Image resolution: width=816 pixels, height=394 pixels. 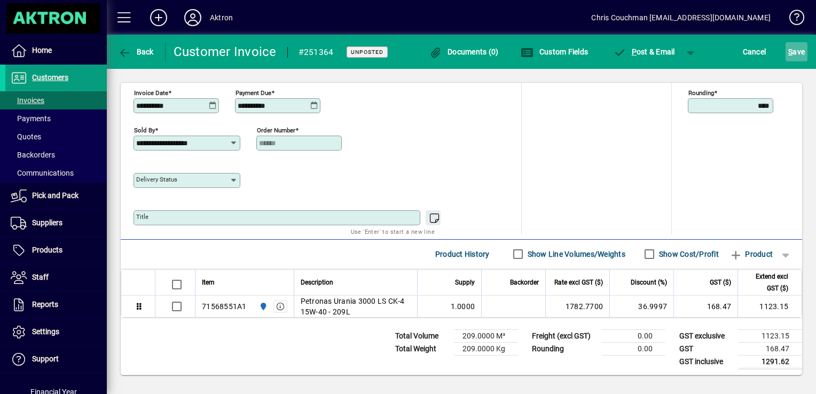 I want to click on a: Staff, so click(x=56, y=278).